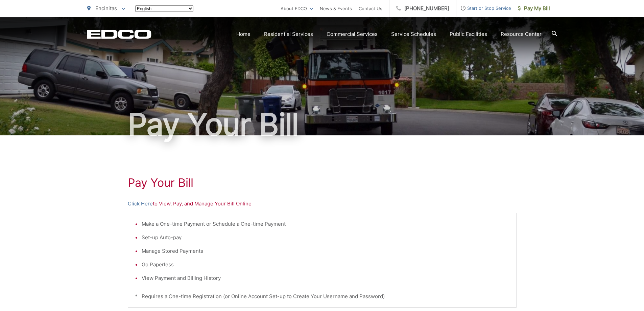 Image resolution: width=644 pixels, height=311 pixels. Describe the element at coordinates (336, 8) in the screenshot. I see `a: News & Events` at that location.